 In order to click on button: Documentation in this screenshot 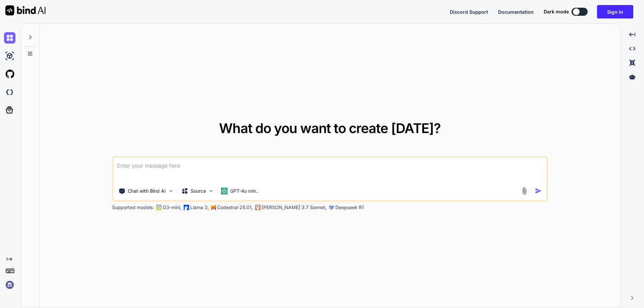, I will do `click(516, 12)`.